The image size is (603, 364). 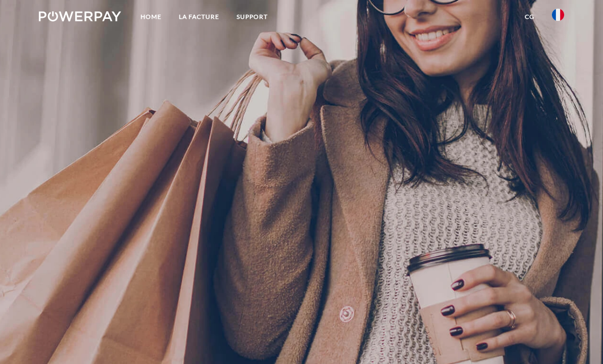 I want to click on a: Home, so click(x=150, y=17).